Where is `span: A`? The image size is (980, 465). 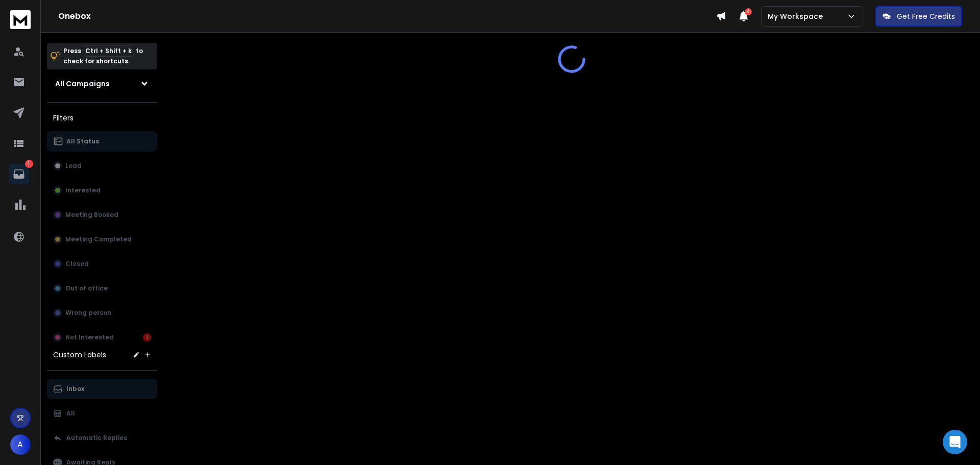
span: A is located at coordinates (21, 445).